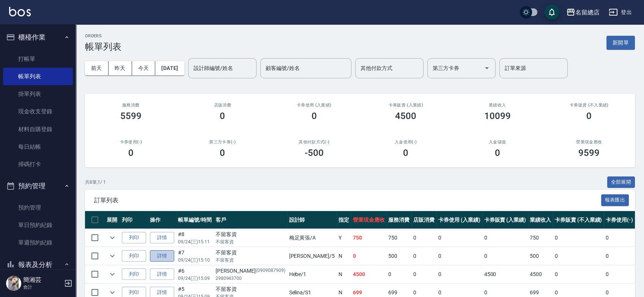 The height and width of the screenshot is (297, 644). I want to click on button: 預約管理, so click(38, 185).